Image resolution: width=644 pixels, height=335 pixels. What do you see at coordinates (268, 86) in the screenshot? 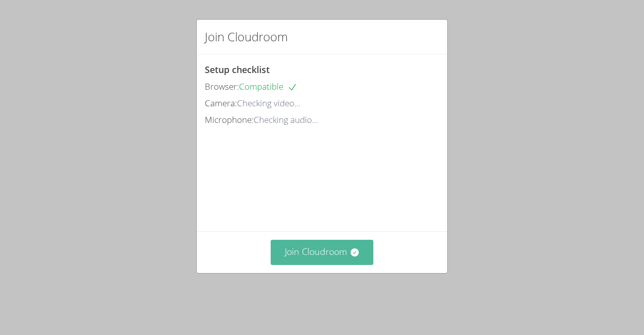
I see `span: Compatible` at bounding box center [268, 86].